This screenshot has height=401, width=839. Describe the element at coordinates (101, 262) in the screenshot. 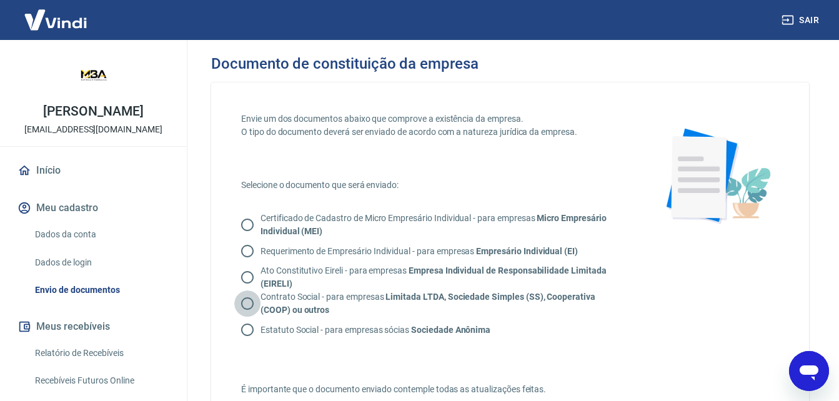

I see `a: Dados de login` at that location.